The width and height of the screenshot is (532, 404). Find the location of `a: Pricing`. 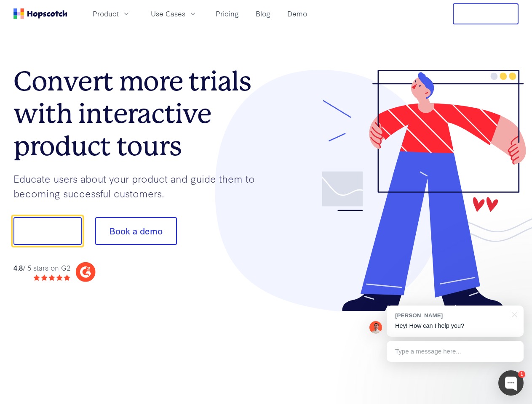

a: Pricing is located at coordinates (227, 14).